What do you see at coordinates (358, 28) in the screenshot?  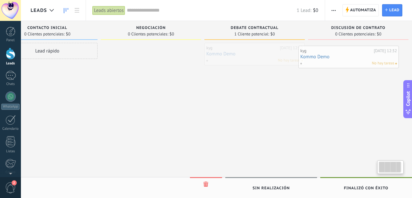 I see `span: Discusión de contrato` at bounding box center [358, 28].